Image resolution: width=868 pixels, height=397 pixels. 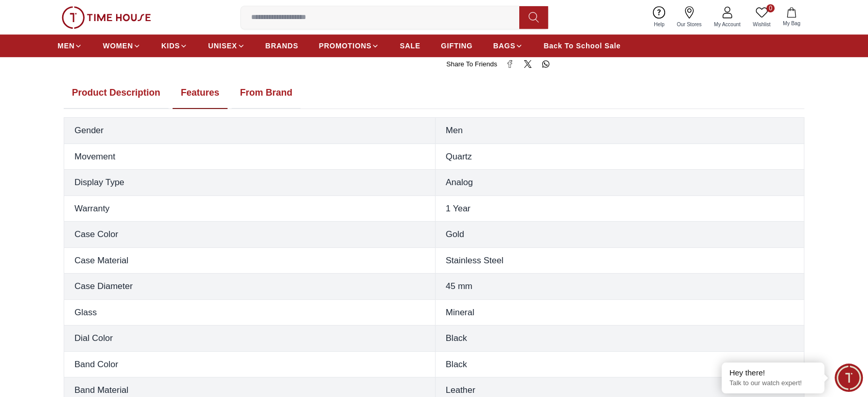 What do you see at coordinates (170, 45) in the screenshot?
I see `span: KIDS` at bounding box center [170, 45].